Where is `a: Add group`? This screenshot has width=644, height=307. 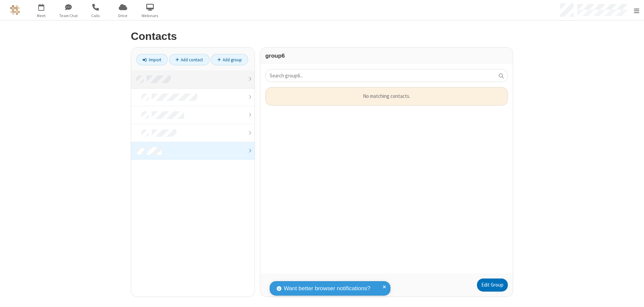 a: Add group is located at coordinates (229, 60).